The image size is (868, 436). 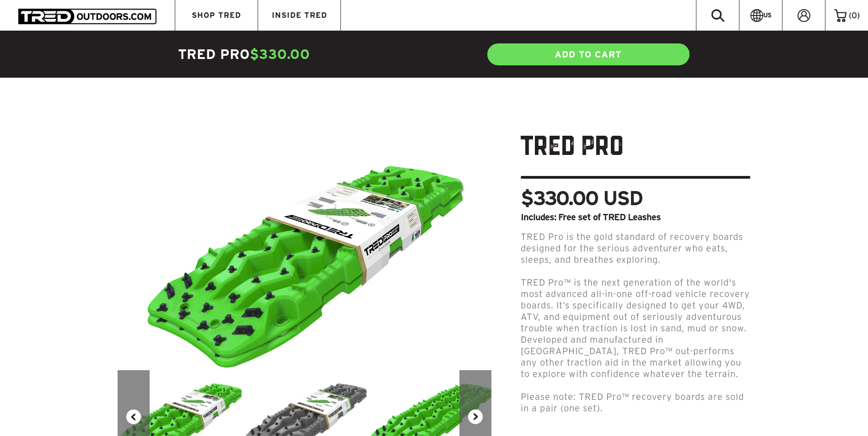 I want to click on h1: TRED Pro, so click(x=636, y=155).